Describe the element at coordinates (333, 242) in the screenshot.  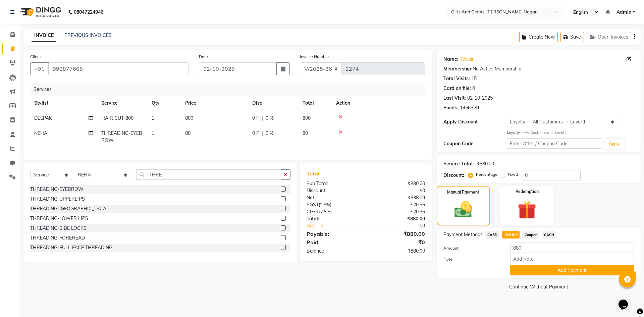
I see `div: Paid:` at that location.